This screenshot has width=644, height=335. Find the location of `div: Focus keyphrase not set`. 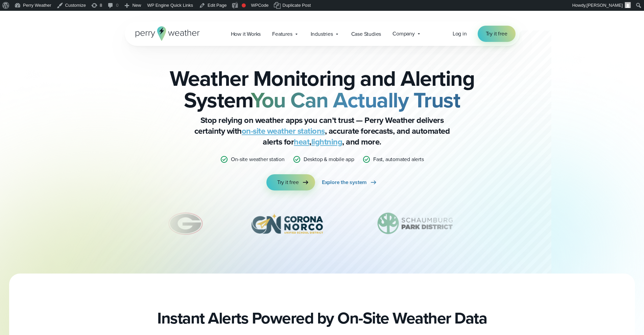

div: Focus keyphrase not set is located at coordinates (244, 5).